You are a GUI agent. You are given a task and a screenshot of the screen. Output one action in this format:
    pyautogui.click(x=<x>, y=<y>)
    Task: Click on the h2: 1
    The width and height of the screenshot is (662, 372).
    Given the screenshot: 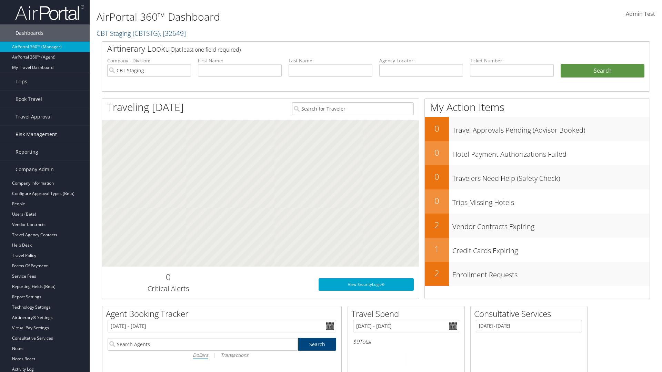 What is the action you would take?
    pyautogui.click(x=437, y=249)
    